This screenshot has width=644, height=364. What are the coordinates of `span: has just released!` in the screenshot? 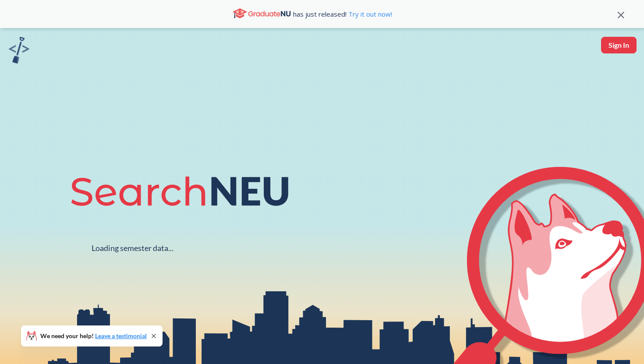 It's located at (343, 14).